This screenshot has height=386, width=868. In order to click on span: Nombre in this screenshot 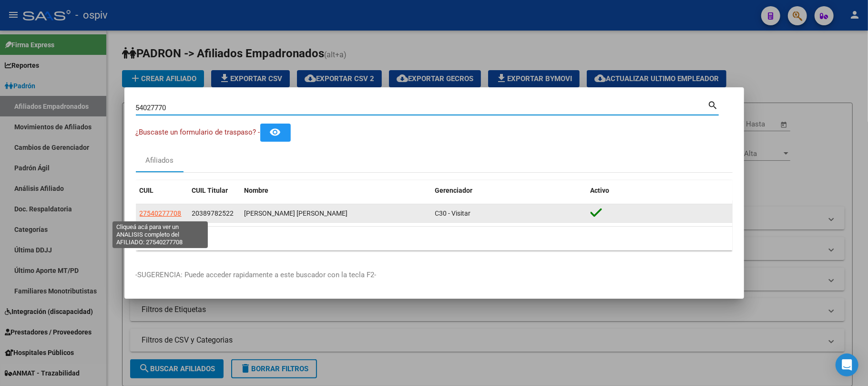, I will do `click(256, 190)`.